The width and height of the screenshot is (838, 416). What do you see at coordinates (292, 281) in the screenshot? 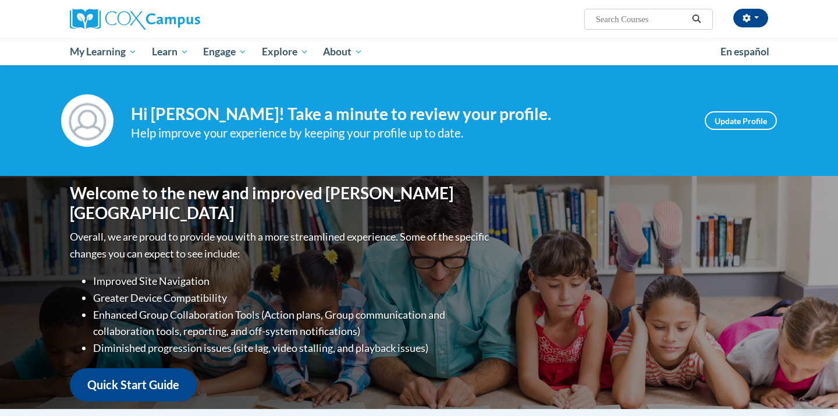
I see `li: Improved Site Navigation` at bounding box center [292, 281].